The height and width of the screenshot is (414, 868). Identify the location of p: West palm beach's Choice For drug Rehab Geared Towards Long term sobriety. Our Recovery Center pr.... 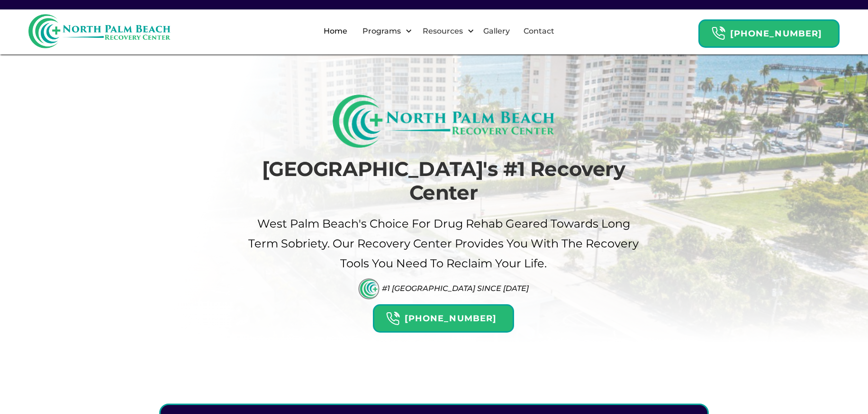
(443, 244).